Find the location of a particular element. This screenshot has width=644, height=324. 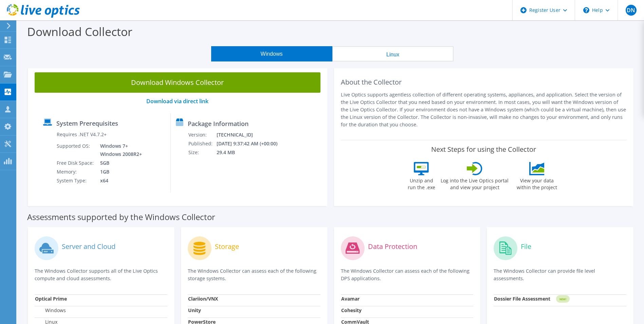

strong: Dossier File Assessment is located at coordinates (523, 299).